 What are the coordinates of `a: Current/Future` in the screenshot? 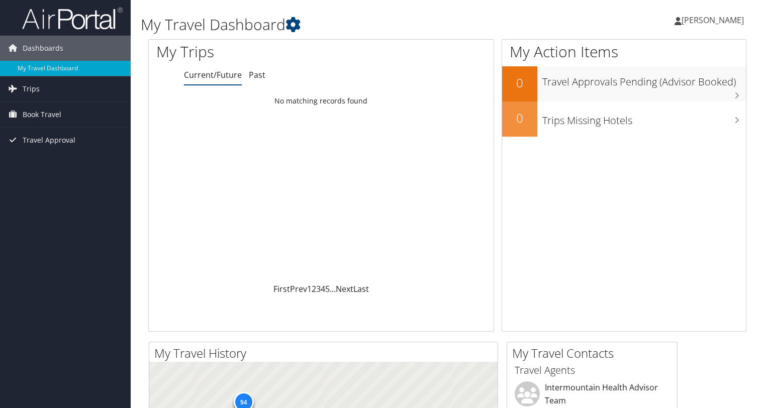 It's located at (213, 75).